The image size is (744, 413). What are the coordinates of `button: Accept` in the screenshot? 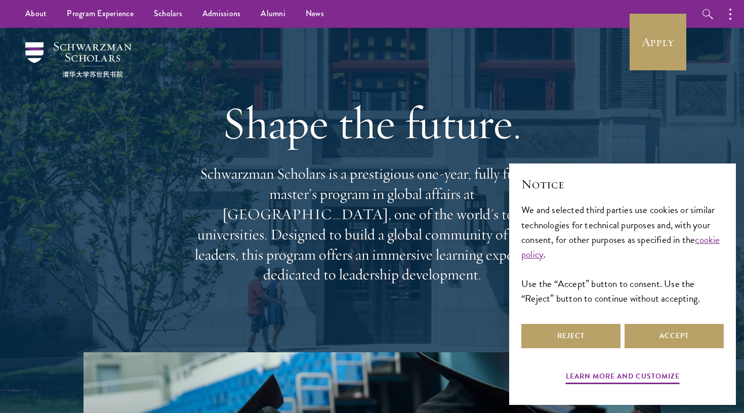 It's located at (674, 336).